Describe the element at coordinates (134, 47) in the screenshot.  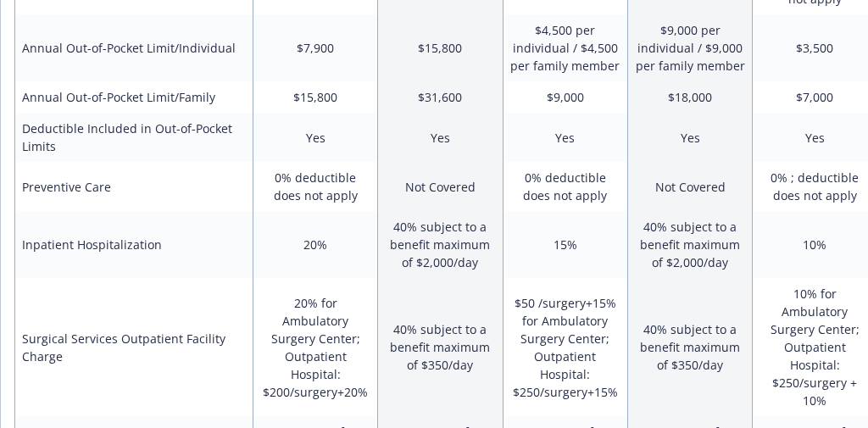
I see `td: Annual Out-of-Pocket Limit/Individual` at that location.